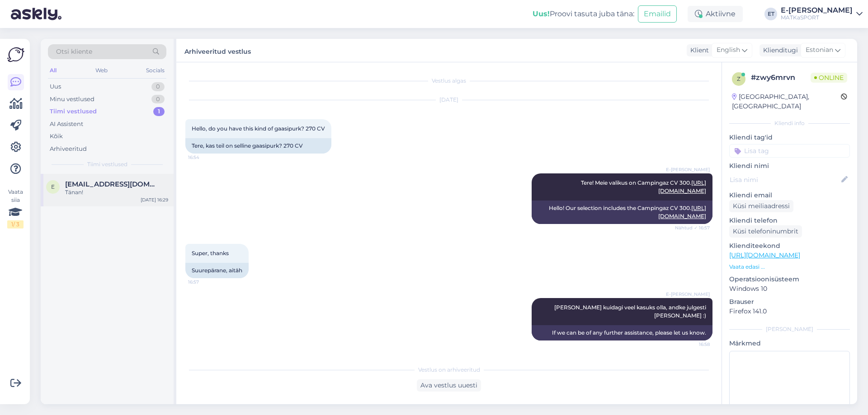 The height and width of the screenshot is (415, 868). Describe the element at coordinates (739, 79) in the screenshot. I see `span: z` at that location.